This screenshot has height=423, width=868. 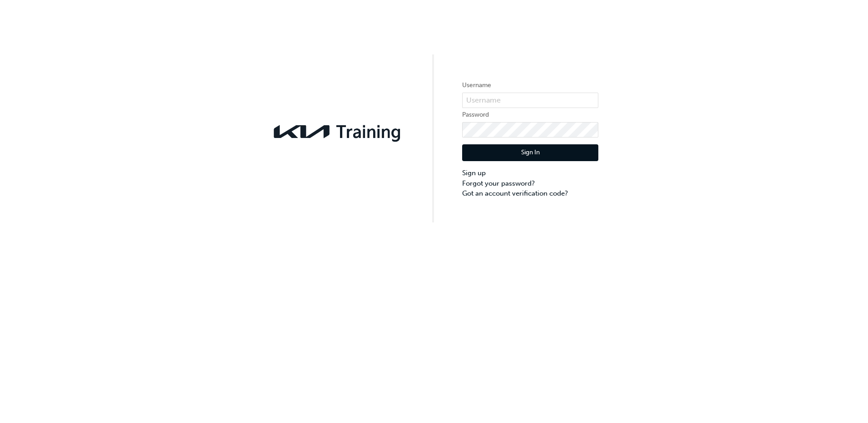 What do you see at coordinates (530, 115) in the screenshot?
I see `label: Password` at bounding box center [530, 115].